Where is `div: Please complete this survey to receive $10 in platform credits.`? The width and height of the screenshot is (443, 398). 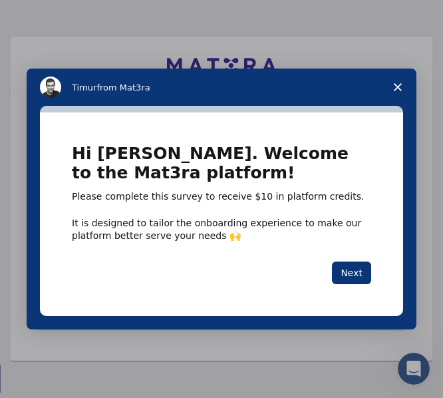 div: Please complete this survey to receive $10 in platform credits. is located at coordinates (221, 197).